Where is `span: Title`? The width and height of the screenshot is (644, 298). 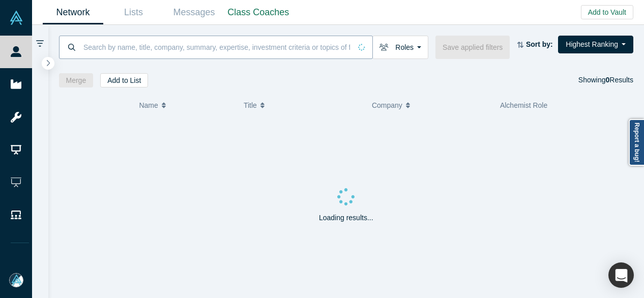
span: Title is located at coordinates (250, 105).